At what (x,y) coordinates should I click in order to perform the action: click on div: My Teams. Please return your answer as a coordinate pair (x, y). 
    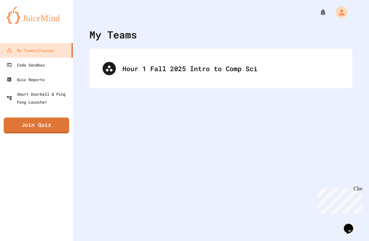
    Looking at the image, I should click on (113, 34).